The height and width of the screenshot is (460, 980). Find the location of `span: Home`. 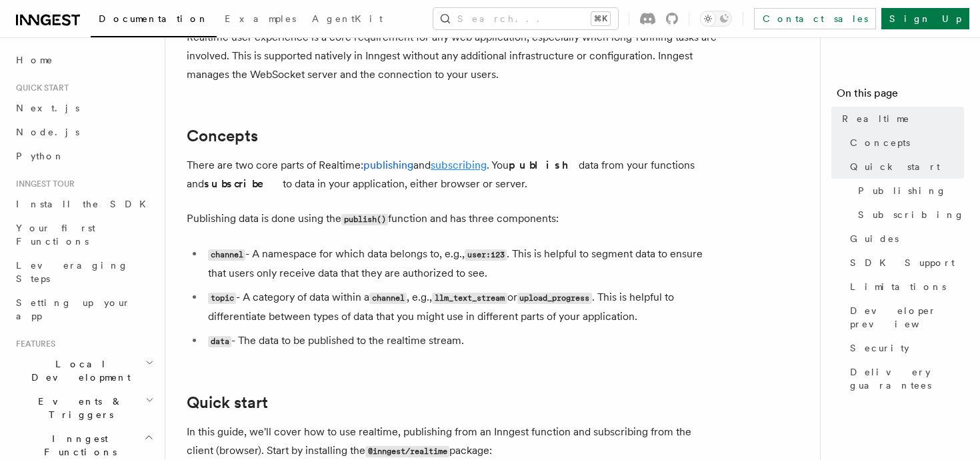

span: Home is located at coordinates (35, 60).